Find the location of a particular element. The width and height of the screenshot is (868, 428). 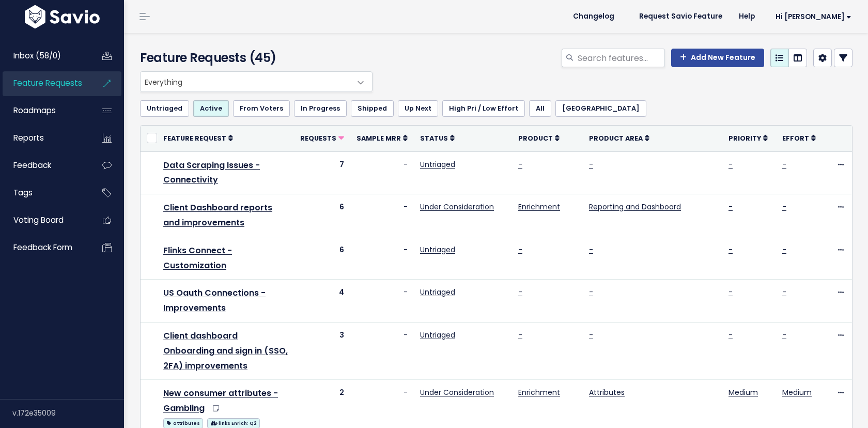

span: Inbox (58/0) is located at coordinates (37, 56).